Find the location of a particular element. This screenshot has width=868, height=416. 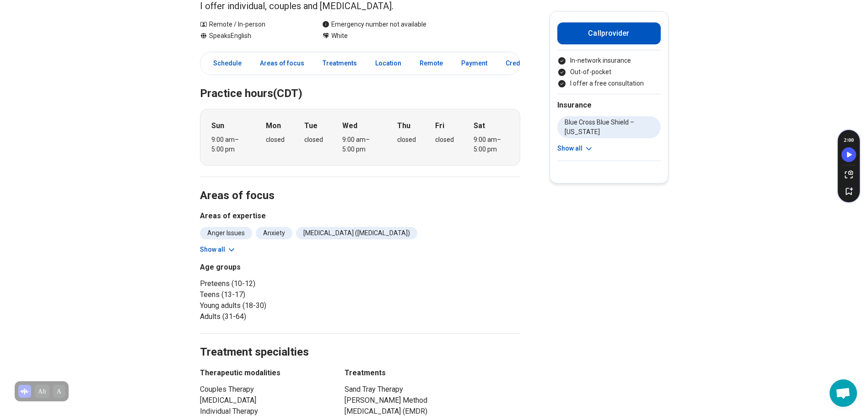

div: When does the program meet? is located at coordinates (360, 137).